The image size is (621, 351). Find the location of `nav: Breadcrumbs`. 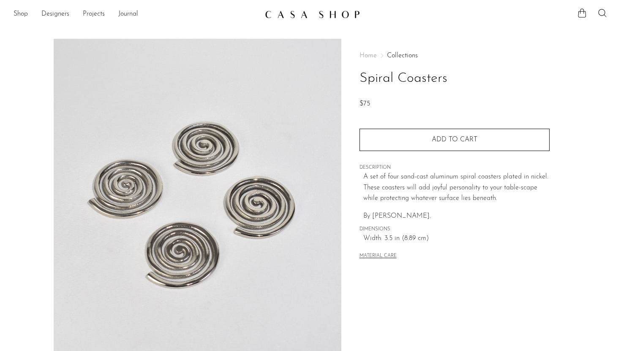

nav: Breadcrumbs is located at coordinates (454, 56).